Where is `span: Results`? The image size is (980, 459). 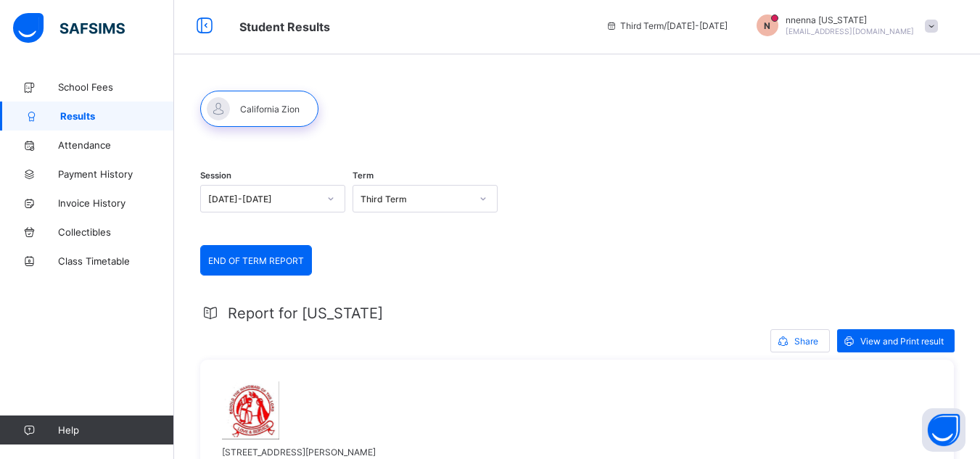 span: Results is located at coordinates (117, 116).